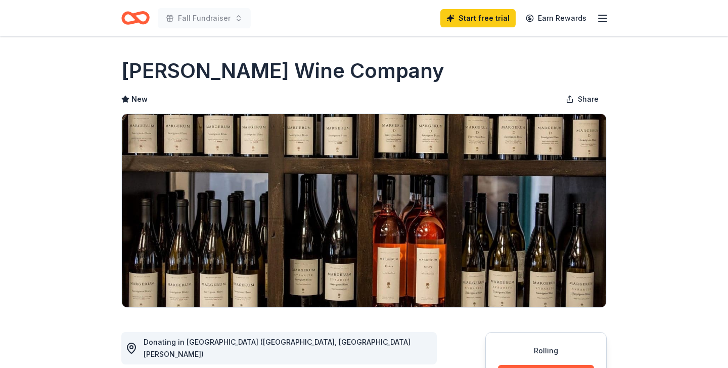  I want to click on div: Rolling, so click(546, 351).